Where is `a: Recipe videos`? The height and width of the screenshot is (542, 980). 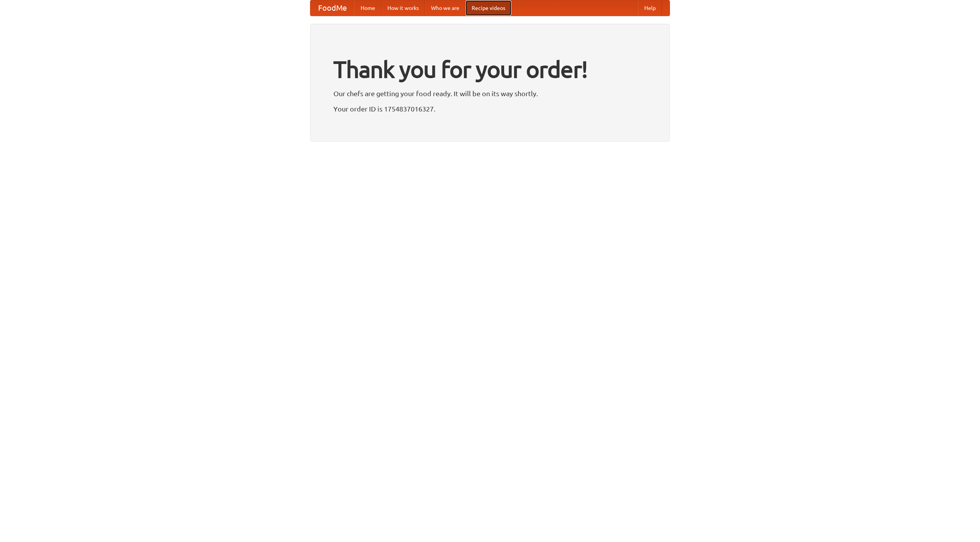
a: Recipe videos is located at coordinates (488, 8).